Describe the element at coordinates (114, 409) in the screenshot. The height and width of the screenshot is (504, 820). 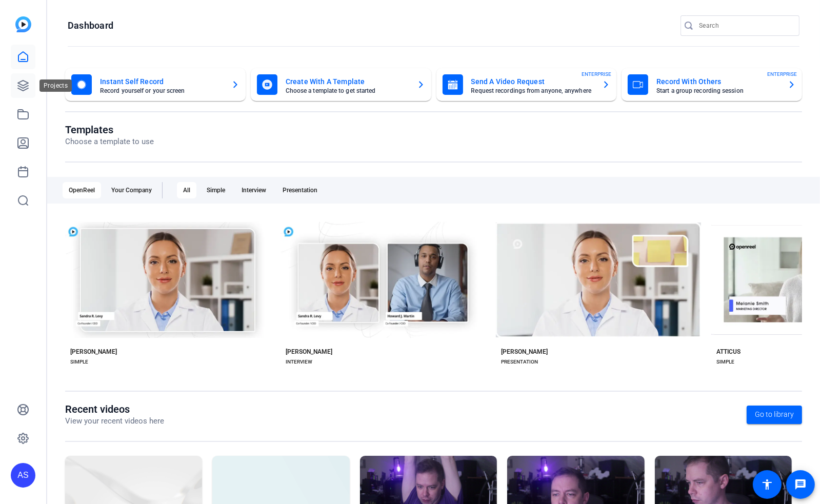
I see `h1: Recent videos` at that location.